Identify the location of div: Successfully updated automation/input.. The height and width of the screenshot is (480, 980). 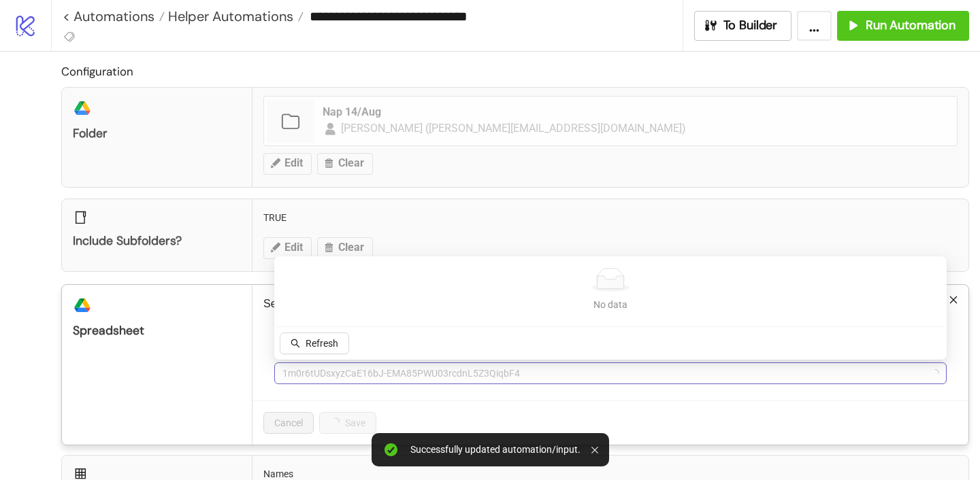
(495, 450).